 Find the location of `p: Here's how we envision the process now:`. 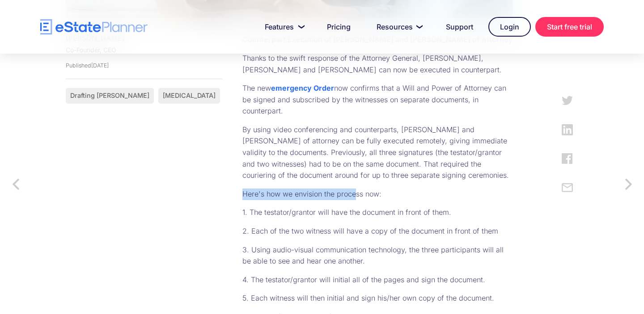

p: Here's how we envision the process now: is located at coordinates (377, 195).